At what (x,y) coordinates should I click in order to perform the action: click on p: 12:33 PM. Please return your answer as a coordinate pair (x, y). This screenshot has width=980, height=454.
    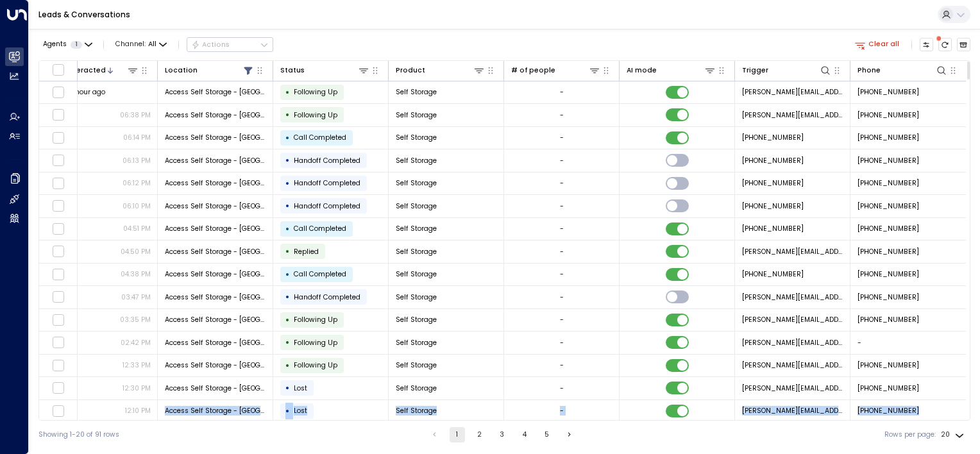
    Looking at the image, I should click on (137, 364).